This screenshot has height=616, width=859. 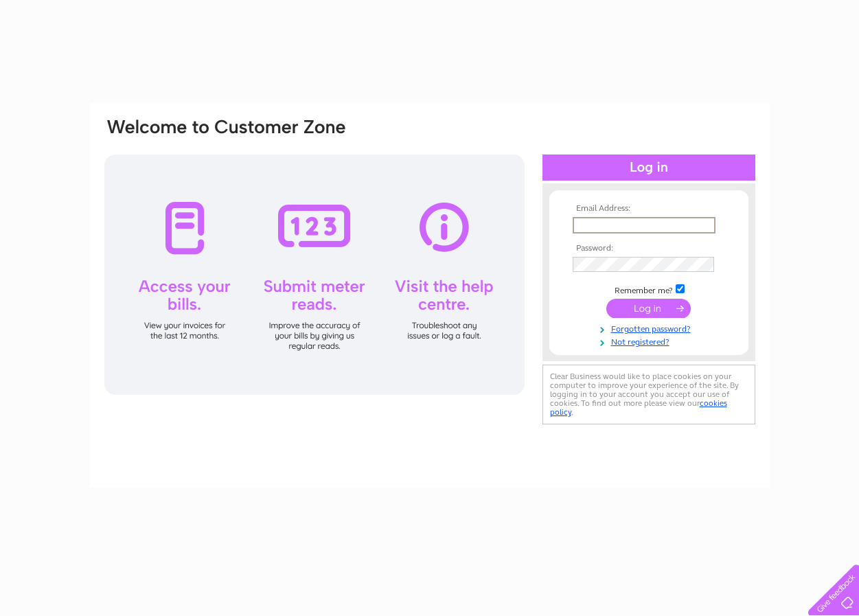 What do you see at coordinates (650, 328) in the screenshot?
I see `a: Forgotten password?` at bounding box center [650, 328].